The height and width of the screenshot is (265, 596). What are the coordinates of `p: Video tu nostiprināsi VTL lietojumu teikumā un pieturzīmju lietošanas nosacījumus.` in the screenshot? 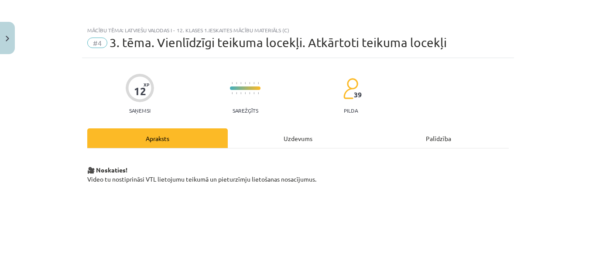 It's located at (298, 175).